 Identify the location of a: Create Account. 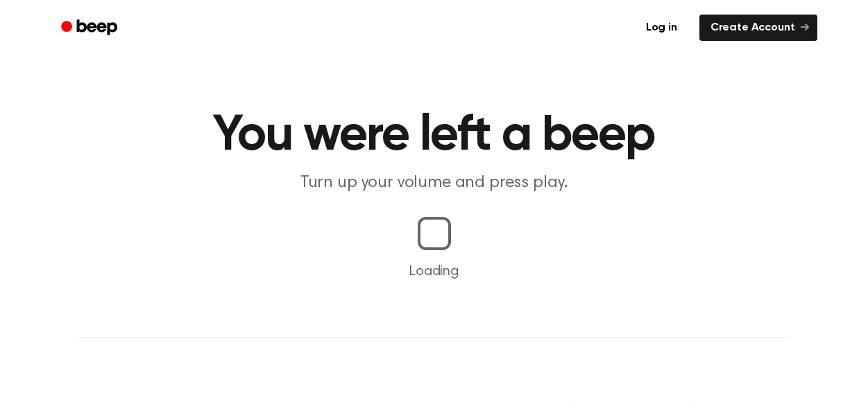
(758, 28).